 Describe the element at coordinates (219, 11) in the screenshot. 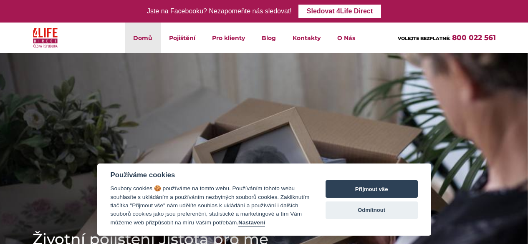

I see `div: Jste na Facebooku? Nezapomeňte nás sledovat!` at that location.